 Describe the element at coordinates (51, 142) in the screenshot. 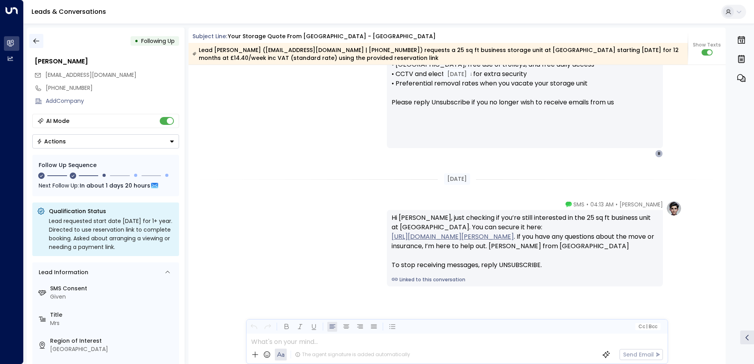

I see `div: Actions` at that location.